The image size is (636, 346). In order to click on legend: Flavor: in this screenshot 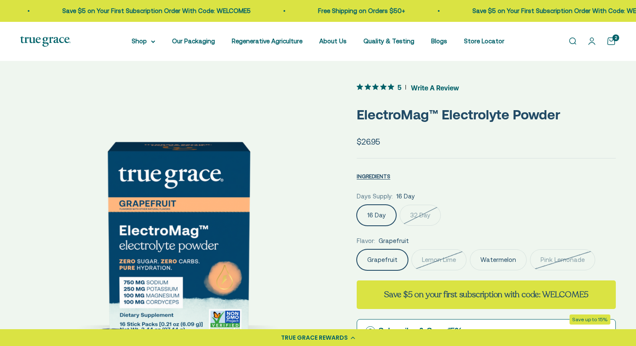, I will do `click(366, 241)`.